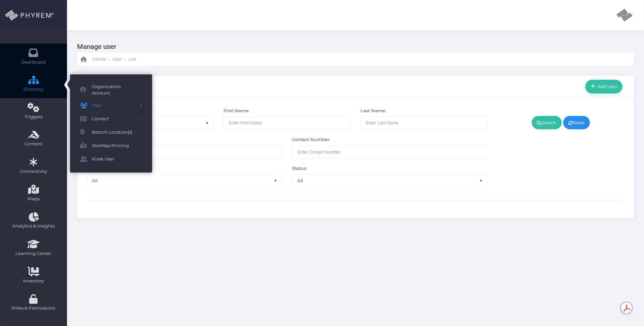 The height and width of the screenshot is (326, 644). I want to click on label: Status:, so click(300, 168).